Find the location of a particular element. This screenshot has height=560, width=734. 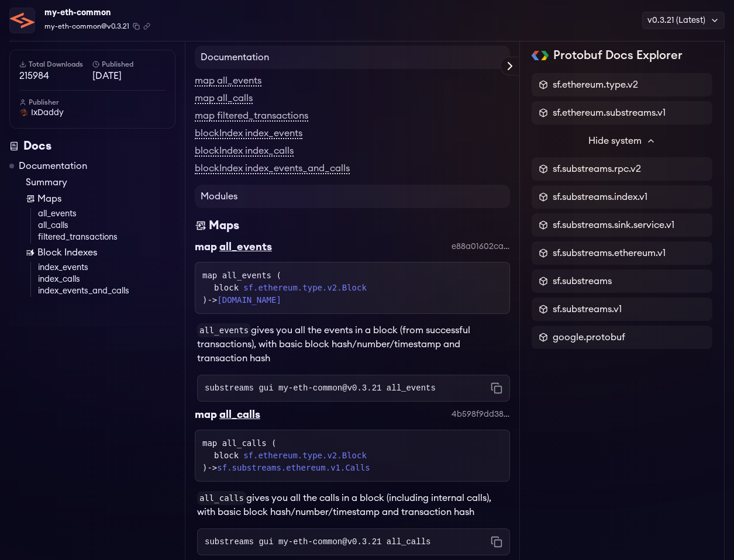

a: all_calls is located at coordinates (106, 226).